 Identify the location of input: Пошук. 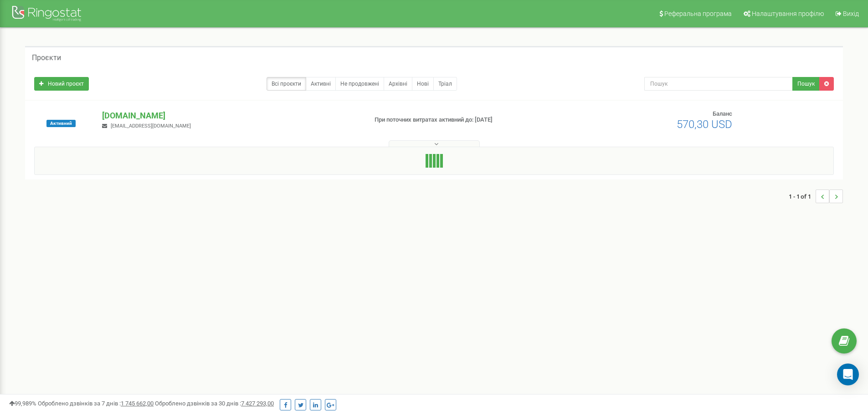
(719, 83).